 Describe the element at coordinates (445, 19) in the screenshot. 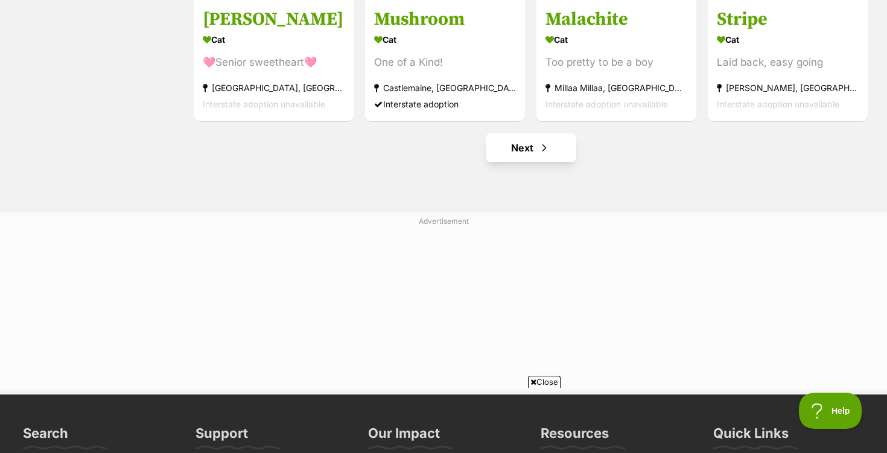

I see `h3: Mushroom` at that location.